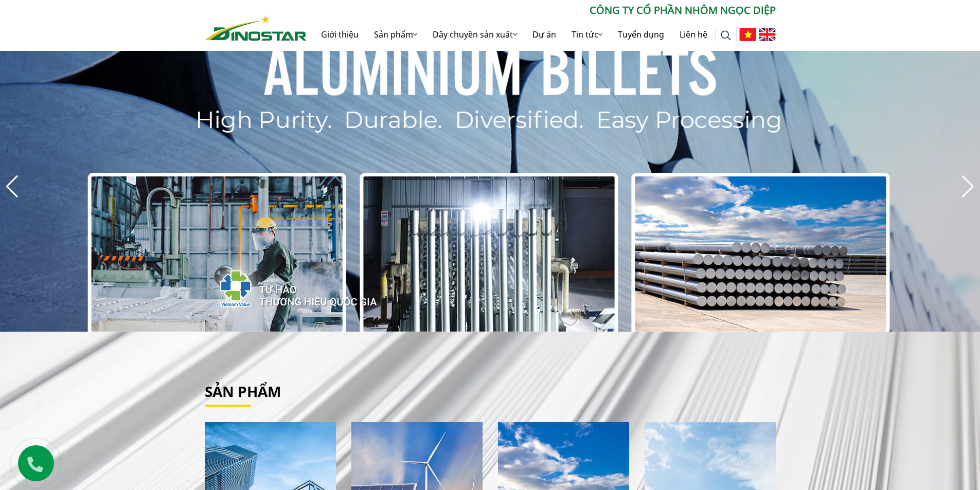  What do you see at coordinates (968, 187) in the screenshot?
I see `div: Next slide` at bounding box center [968, 187].